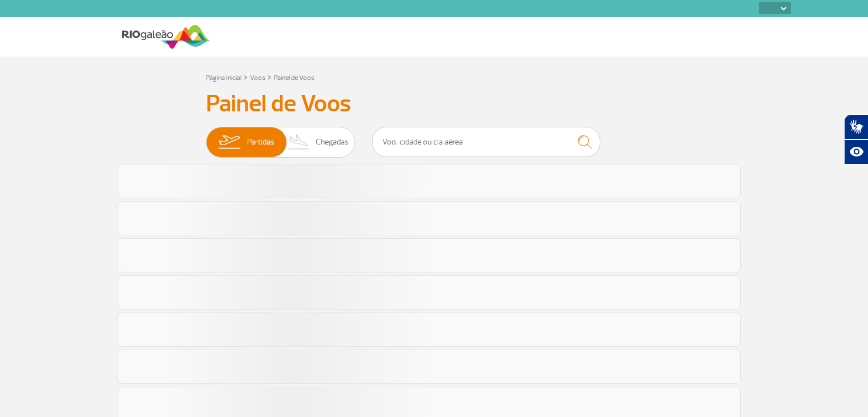 The height and width of the screenshot is (417, 868). I want to click on img: slider-embarque, so click(228, 143).